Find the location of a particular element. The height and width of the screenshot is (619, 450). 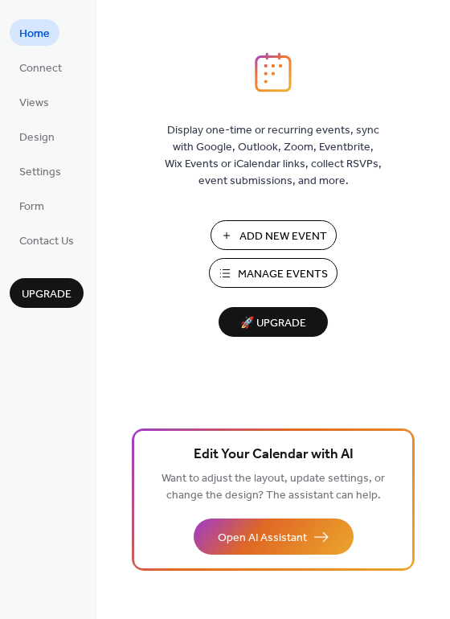

button: 🚀 Upgrade is located at coordinates (273, 322).